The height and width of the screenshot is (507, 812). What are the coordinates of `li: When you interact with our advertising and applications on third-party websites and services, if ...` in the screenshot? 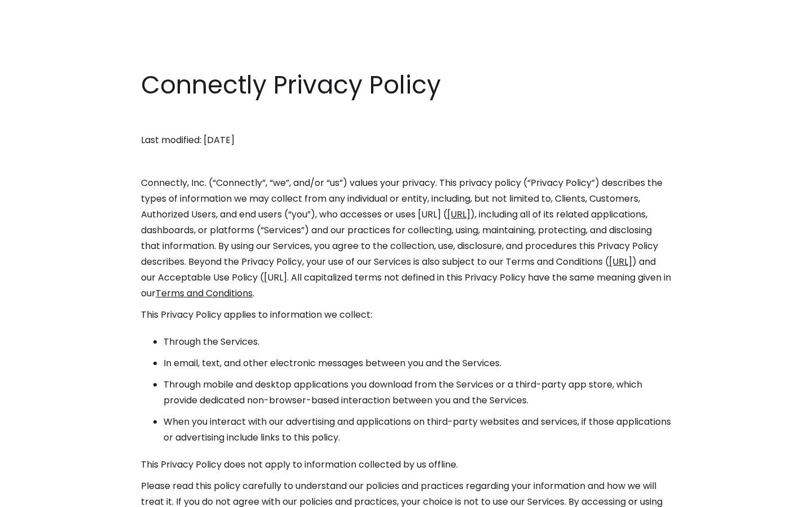 It's located at (417, 429).